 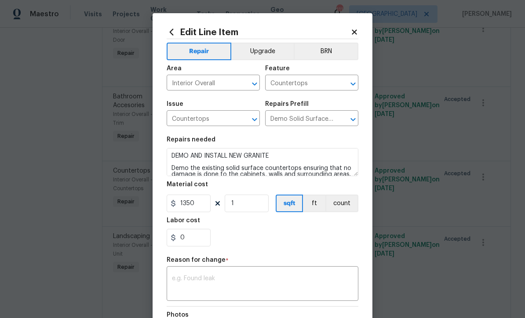 What do you see at coordinates (187, 185) in the screenshot?
I see `h5: Material cost` at bounding box center [187, 185].